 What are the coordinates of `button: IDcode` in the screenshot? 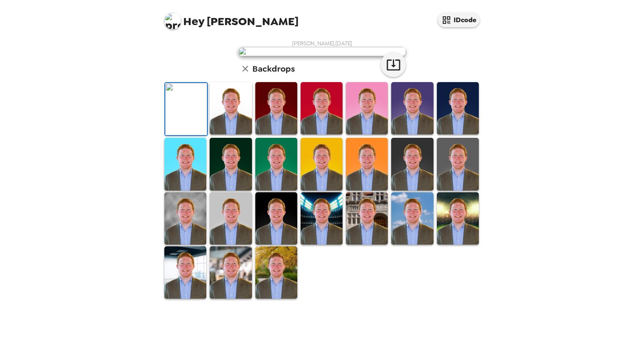 It's located at (459, 20).